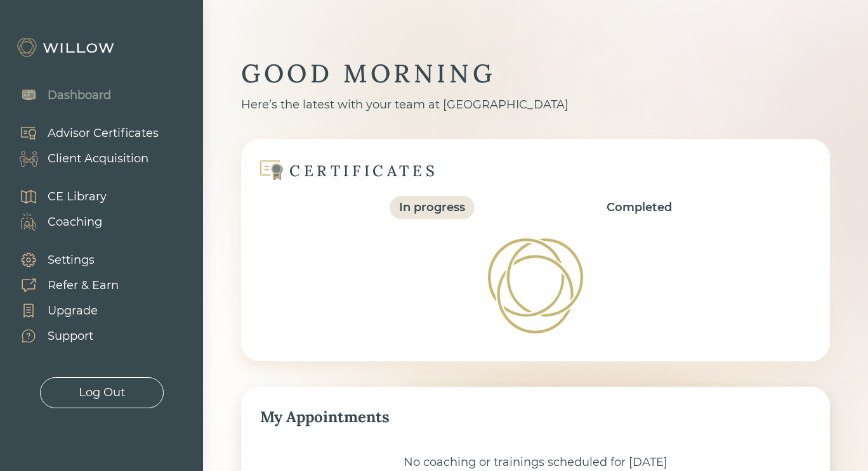  Describe the element at coordinates (535, 74) in the screenshot. I see `div: GOOD MORNING` at that location.